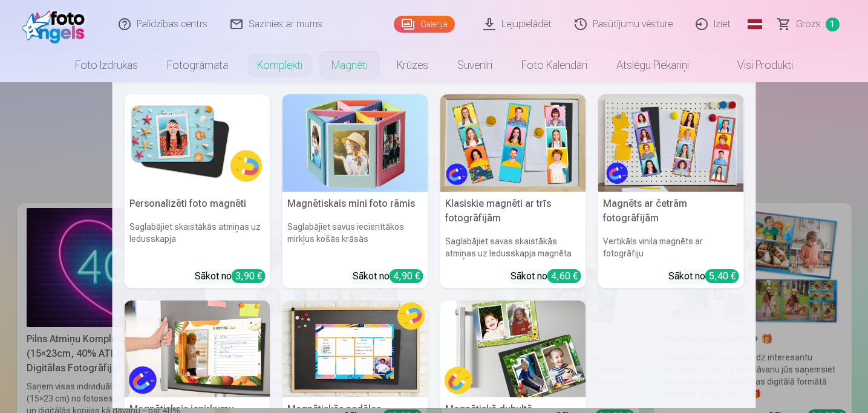  Describe the element at coordinates (513, 349) in the screenshot. I see `img: Magnētiskā dubultā fotogrāfija 6x9 cm` at that location.